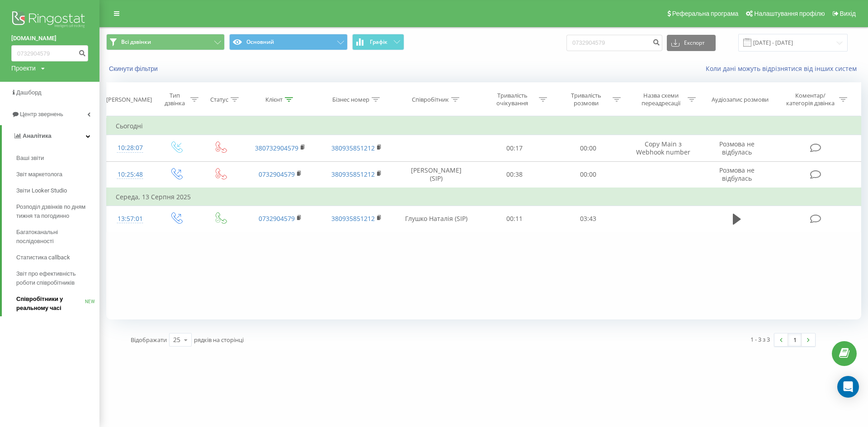 The width and height of the screenshot is (868, 427). Describe the element at coordinates (131, 148) in the screenshot. I see `div: 10:28:07` at that location.